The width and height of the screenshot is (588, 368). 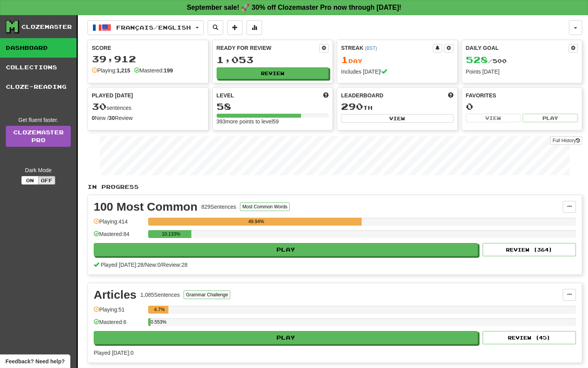 What do you see at coordinates (35, 361) in the screenshot?
I see `span: Open feedback widget` at bounding box center [35, 361].